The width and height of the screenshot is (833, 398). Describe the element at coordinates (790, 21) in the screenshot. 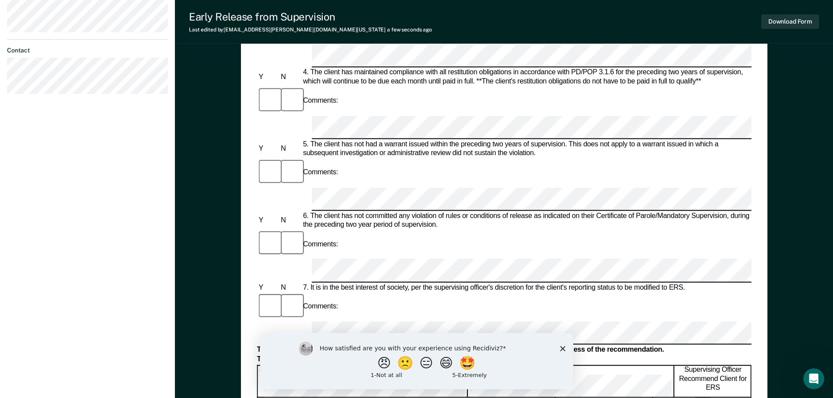

I see `button: Download Form` at that location.